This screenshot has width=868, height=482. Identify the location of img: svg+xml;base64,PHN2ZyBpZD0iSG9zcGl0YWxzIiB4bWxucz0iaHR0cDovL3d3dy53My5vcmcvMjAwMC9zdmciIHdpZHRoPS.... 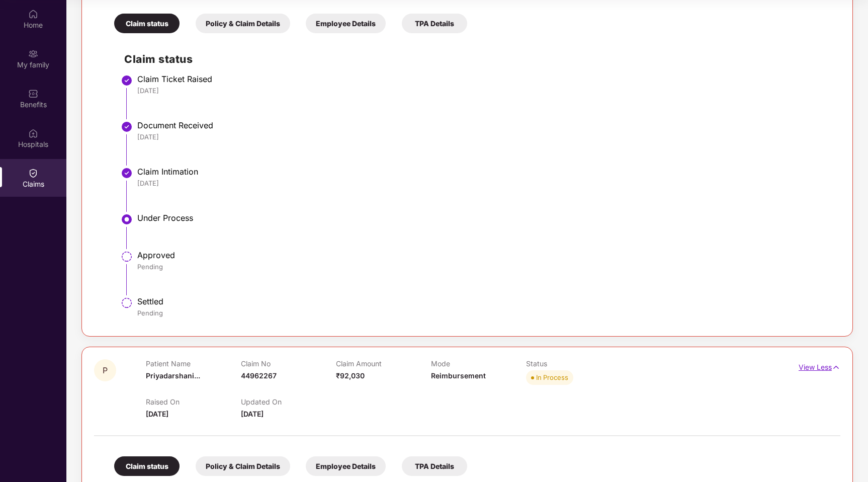
(33, 133).